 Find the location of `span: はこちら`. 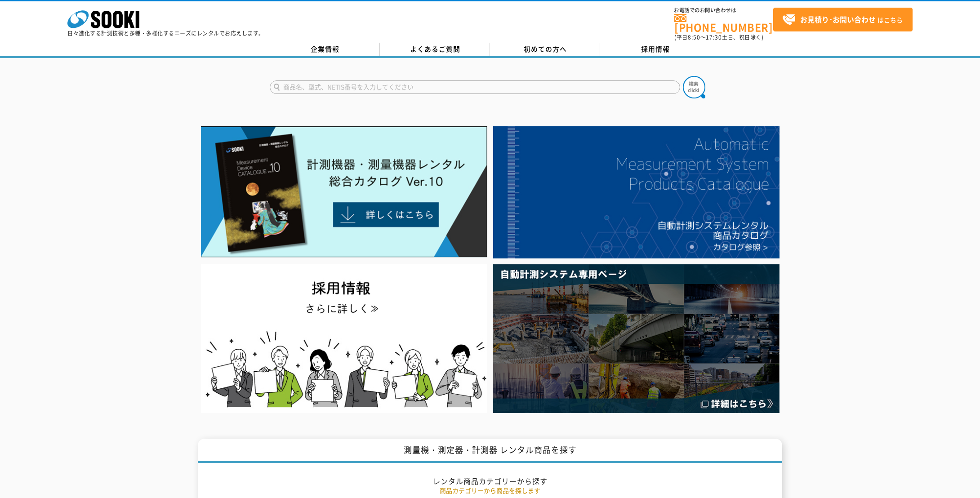

span: はこちら is located at coordinates (842, 19).